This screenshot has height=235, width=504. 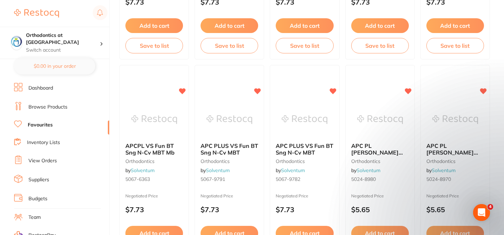 What do you see at coordinates (364, 179) in the screenshot?
I see `span: 5024-8980` at bounding box center [364, 179].